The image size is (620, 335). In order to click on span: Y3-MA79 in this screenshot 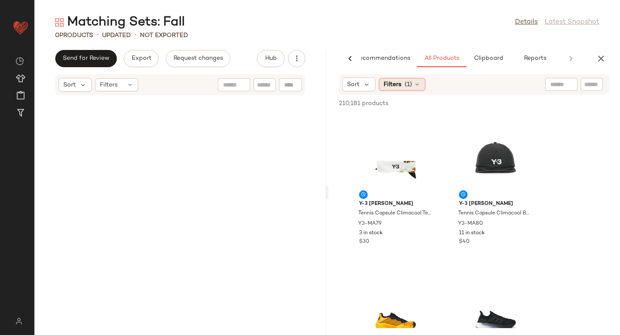, I will do `click(370, 224)`.